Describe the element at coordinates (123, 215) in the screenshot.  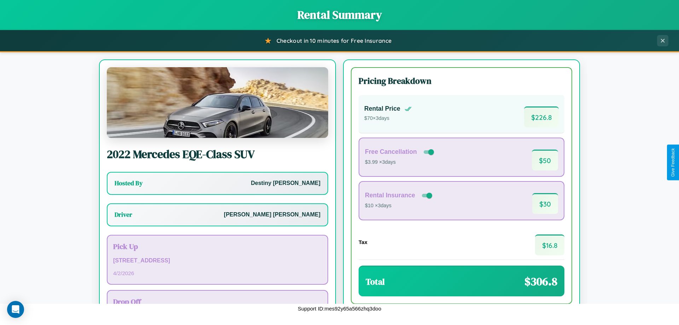
I see `h3: Driver` at that location.